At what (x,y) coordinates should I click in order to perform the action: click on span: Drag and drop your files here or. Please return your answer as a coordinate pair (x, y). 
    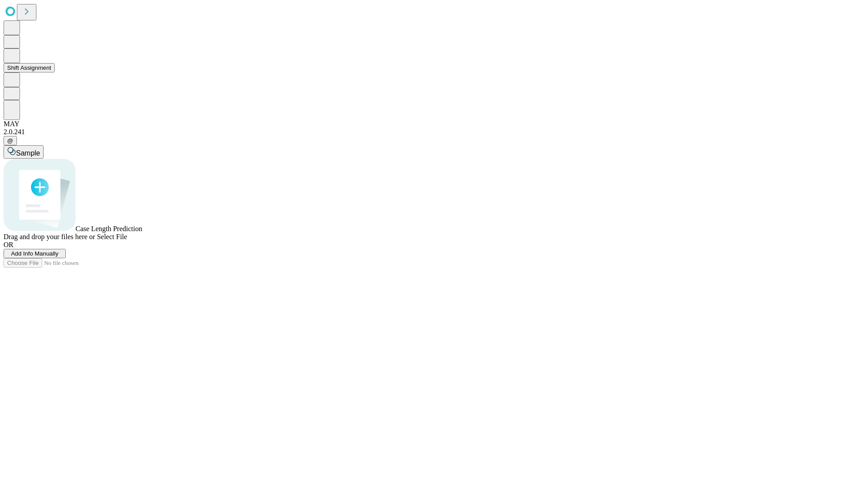
    Looking at the image, I should click on (49, 236).